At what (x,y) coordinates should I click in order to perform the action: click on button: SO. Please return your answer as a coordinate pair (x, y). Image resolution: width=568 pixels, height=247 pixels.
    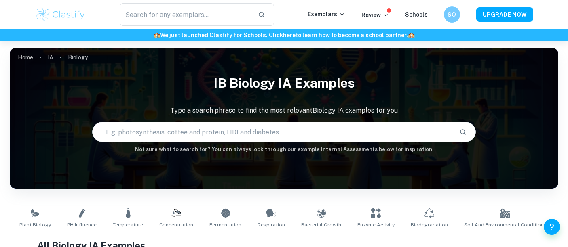
    Looking at the image, I should click on (452, 15).